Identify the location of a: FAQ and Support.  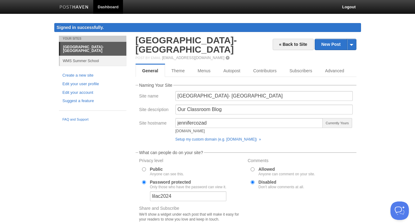
(93, 119).